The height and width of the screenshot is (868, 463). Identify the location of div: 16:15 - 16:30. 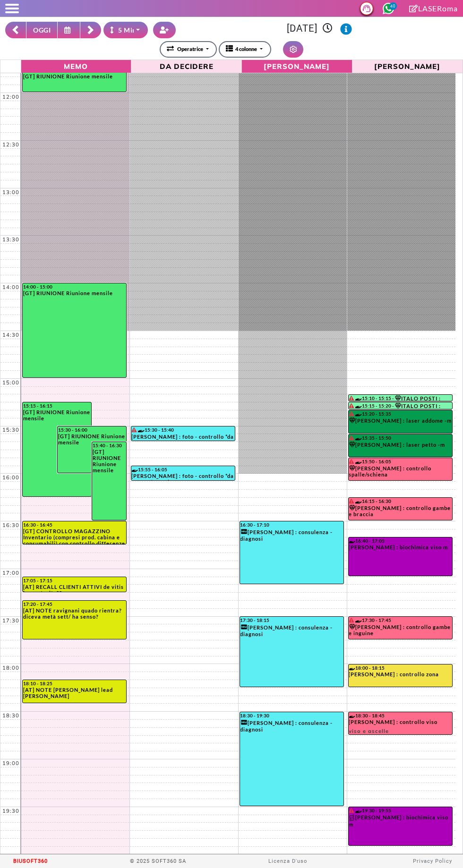
(401, 501).